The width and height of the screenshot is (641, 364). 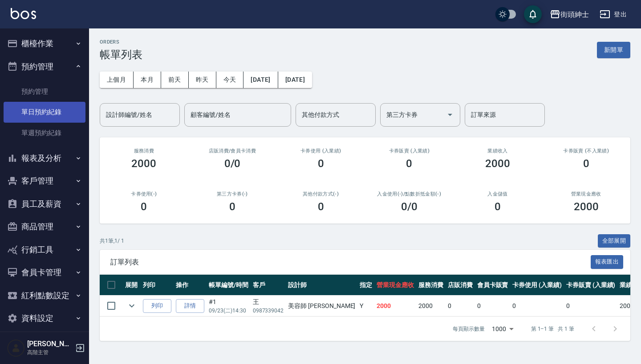 What do you see at coordinates (157, 306) in the screenshot?
I see `button: 列印` at bounding box center [157, 306].